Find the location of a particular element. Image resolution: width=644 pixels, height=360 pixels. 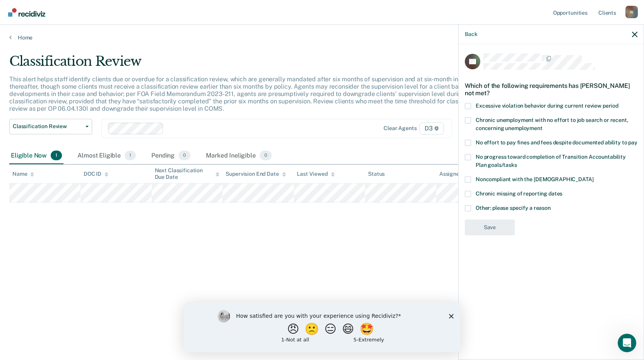

div: W is located at coordinates (631, 12).